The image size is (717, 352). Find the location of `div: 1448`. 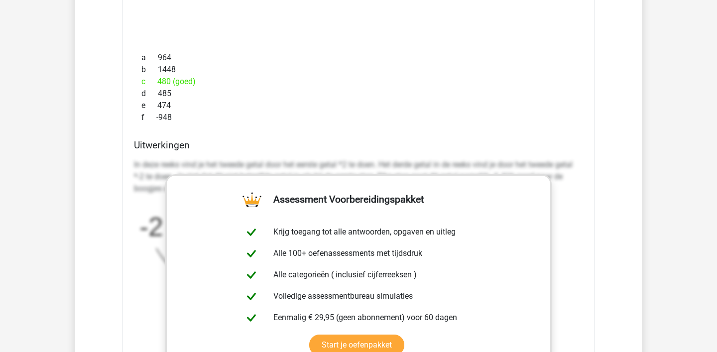

div: 1448 is located at coordinates (358, 70).